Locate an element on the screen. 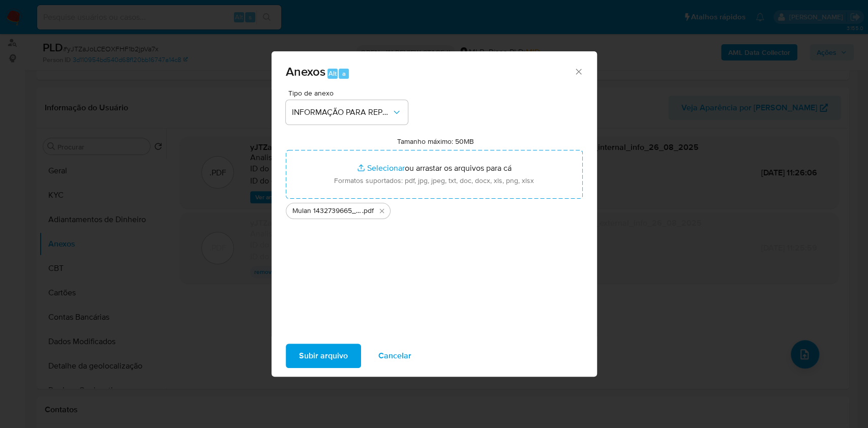  button: INFORMAÇÃO PARA REPORTE - COAF is located at coordinates (347, 112).